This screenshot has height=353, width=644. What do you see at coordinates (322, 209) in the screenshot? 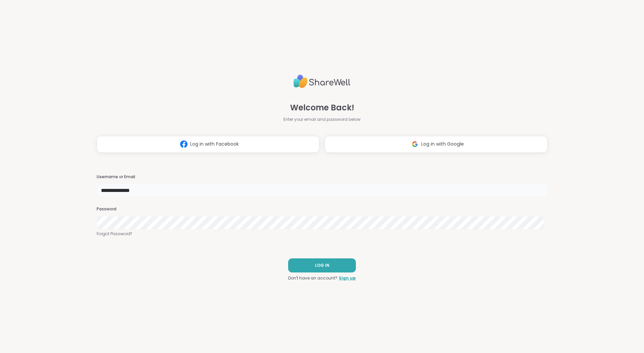
I see `h3: Password` at bounding box center [322, 209].